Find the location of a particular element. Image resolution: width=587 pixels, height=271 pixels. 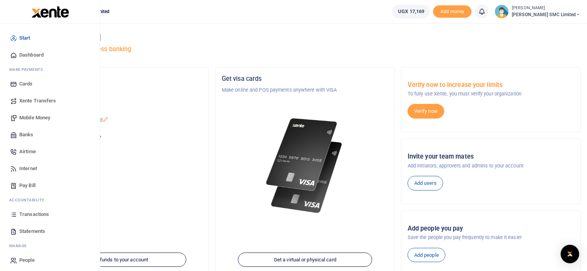

a: Transactions is located at coordinates (50, 215).